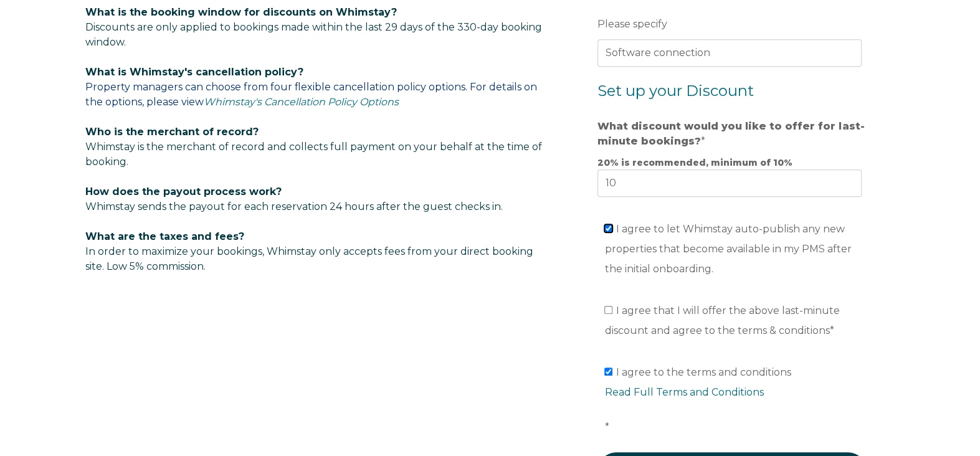 The width and height of the screenshot is (980, 456). I want to click on span: What is Whimstay's cancellation policy?, so click(194, 72).